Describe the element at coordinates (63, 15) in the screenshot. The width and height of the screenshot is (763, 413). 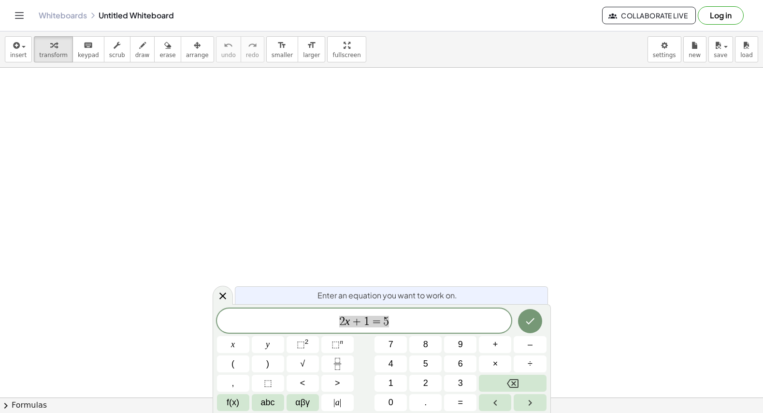
I see `a: Whiteboards` at that location.